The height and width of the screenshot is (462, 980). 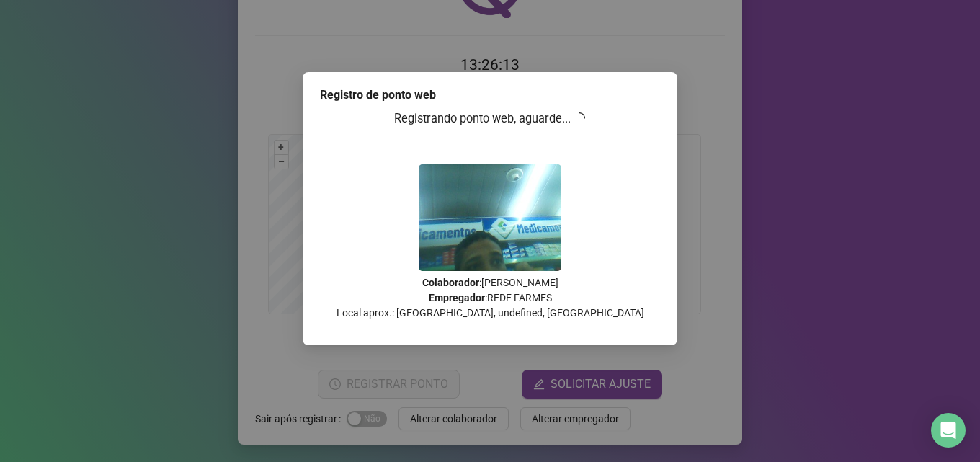 I want to click on div: Registro de ponto web, so click(x=490, y=95).